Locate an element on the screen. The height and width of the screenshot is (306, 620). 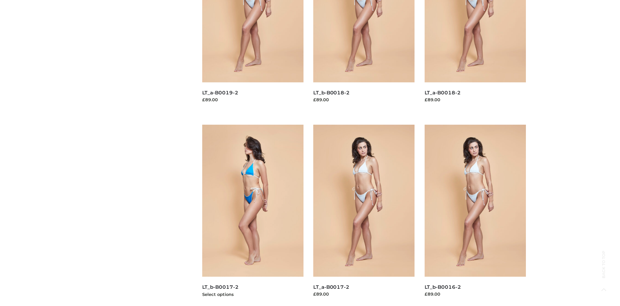
a: LT_a-B0018-2 is located at coordinates (443, 93).